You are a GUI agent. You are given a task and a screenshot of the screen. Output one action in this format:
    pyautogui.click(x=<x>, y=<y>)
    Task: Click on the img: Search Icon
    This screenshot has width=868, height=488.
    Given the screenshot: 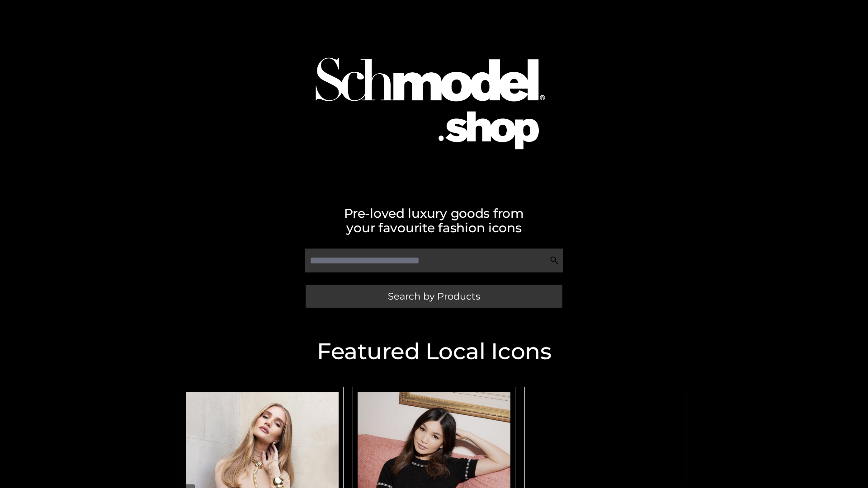 What is the action you would take?
    pyautogui.click(x=554, y=260)
    